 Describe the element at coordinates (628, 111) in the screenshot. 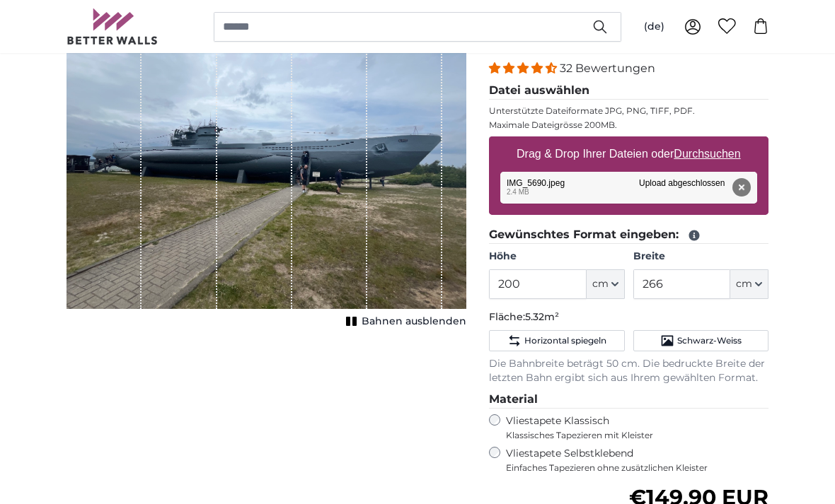

I see `p: Unterstützte Dateiformate JPG, PNG, TIFF, PDF.` at that location.